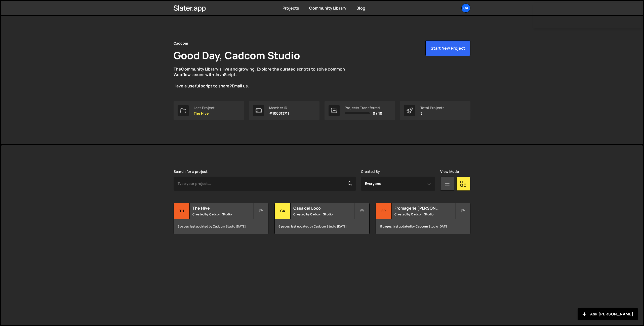 This screenshot has height=326, width=644. What do you see at coordinates (449, 171) in the screenshot?
I see `label: View Mode` at bounding box center [449, 171].